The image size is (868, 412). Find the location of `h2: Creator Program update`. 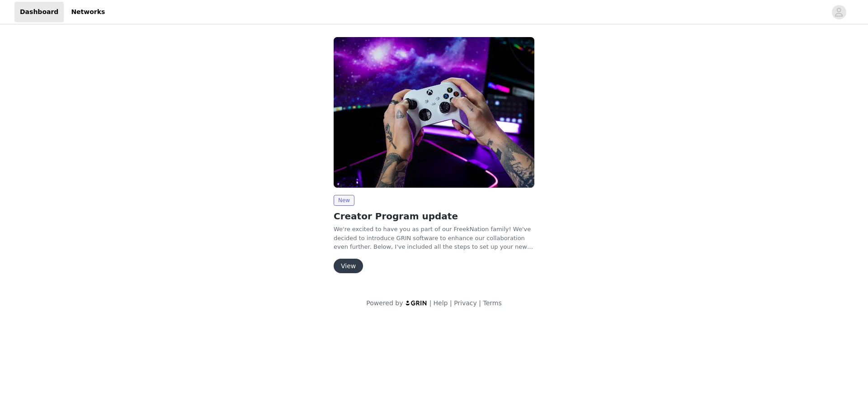

h2: Creator Program update is located at coordinates (434, 216).